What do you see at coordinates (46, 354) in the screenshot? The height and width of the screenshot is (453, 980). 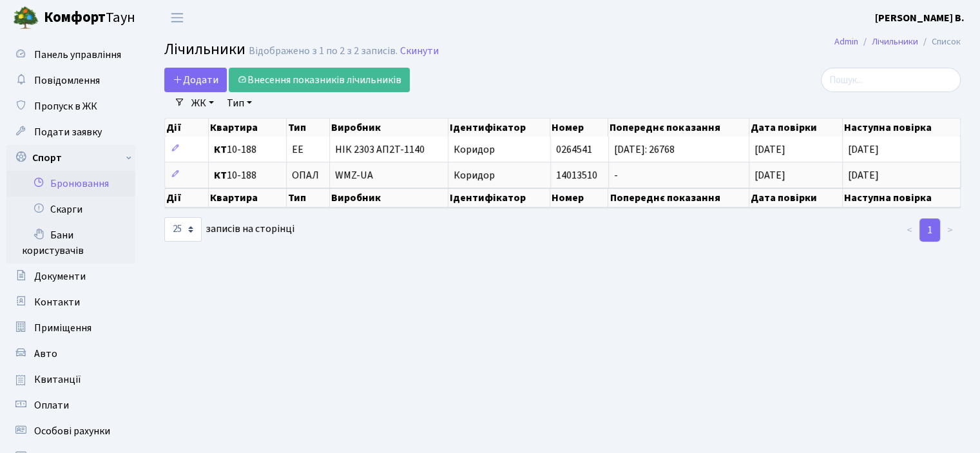 I see `span: Авто` at bounding box center [46, 354].